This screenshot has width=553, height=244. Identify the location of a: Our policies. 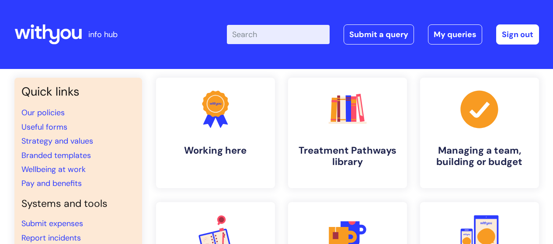
(43, 113).